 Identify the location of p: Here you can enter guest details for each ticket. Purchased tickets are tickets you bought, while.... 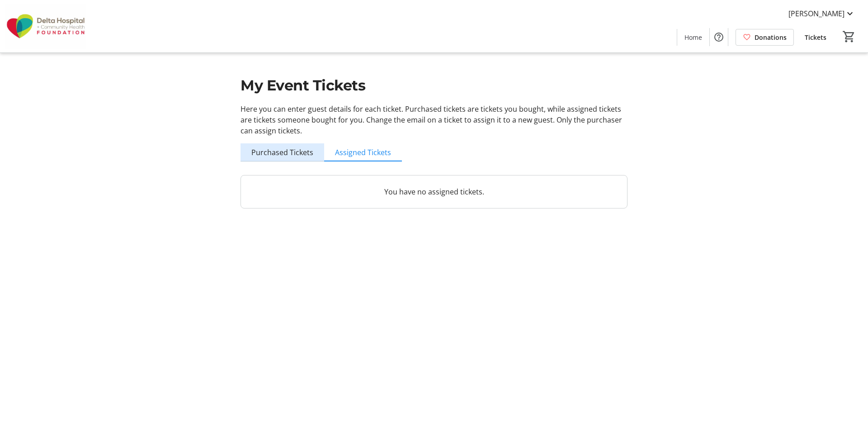
(434, 120).